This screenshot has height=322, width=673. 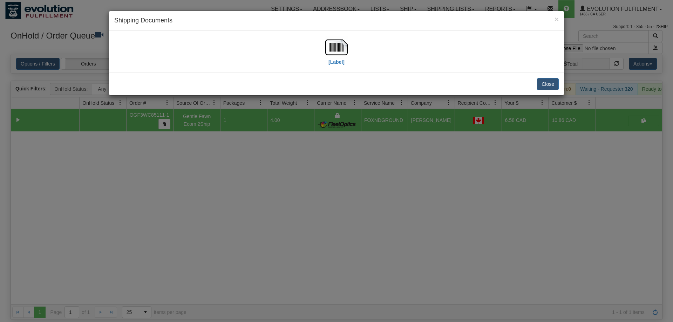 I want to click on h4: Shipping Documents, so click(x=337, y=21).